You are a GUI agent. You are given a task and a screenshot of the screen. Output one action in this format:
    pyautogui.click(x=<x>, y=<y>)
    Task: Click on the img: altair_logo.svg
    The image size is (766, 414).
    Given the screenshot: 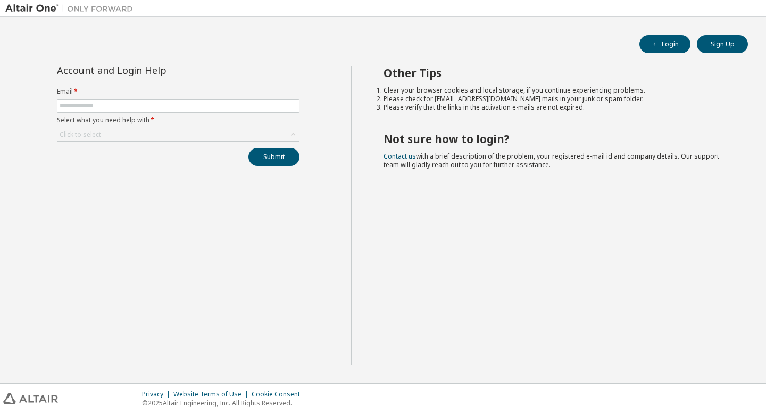 What is the action you would take?
    pyautogui.click(x=30, y=398)
    